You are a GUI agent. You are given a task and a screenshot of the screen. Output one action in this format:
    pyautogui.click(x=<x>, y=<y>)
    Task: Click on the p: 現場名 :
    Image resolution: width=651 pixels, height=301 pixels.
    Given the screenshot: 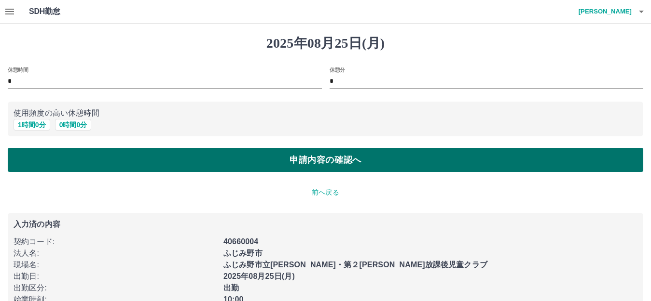 What is the action you would take?
    pyautogui.click(x=115, y=265)
    